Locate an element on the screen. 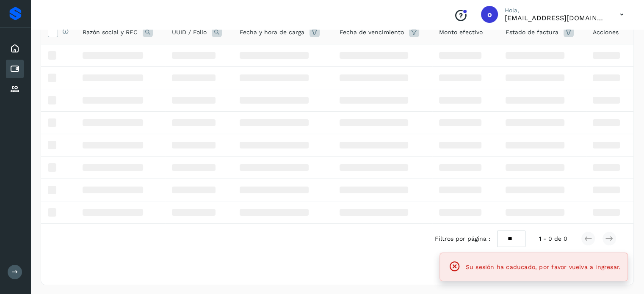 Image resolution: width=644 pixels, height=294 pixels. span: Estado de factura is located at coordinates (532, 32).